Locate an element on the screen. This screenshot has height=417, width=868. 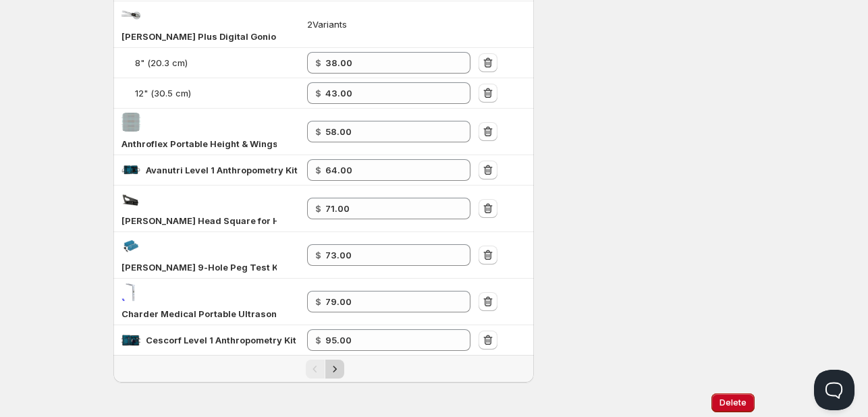
span: Anthroflex Portable Height & Wingspan Kit (2 wall meters) is located at coordinates (249, 144).